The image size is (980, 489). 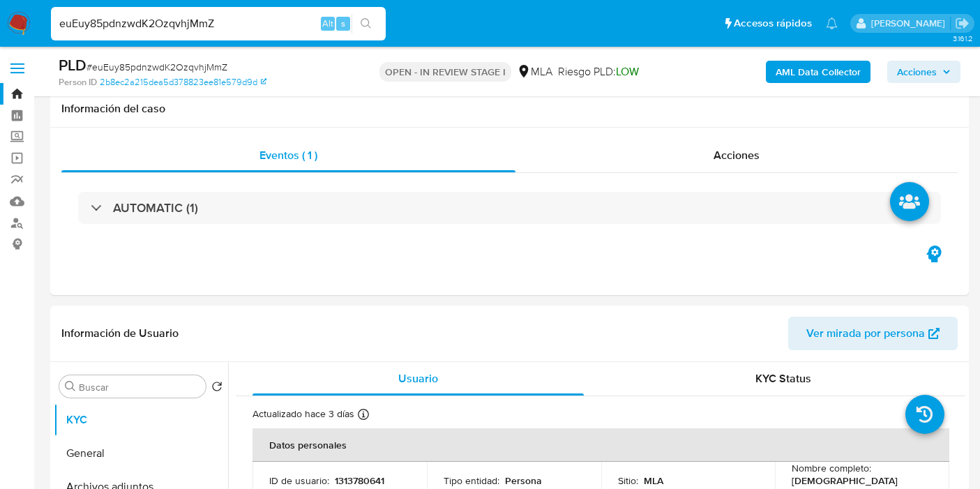 I want to click on p: MLA, so click(x=653, y=481).